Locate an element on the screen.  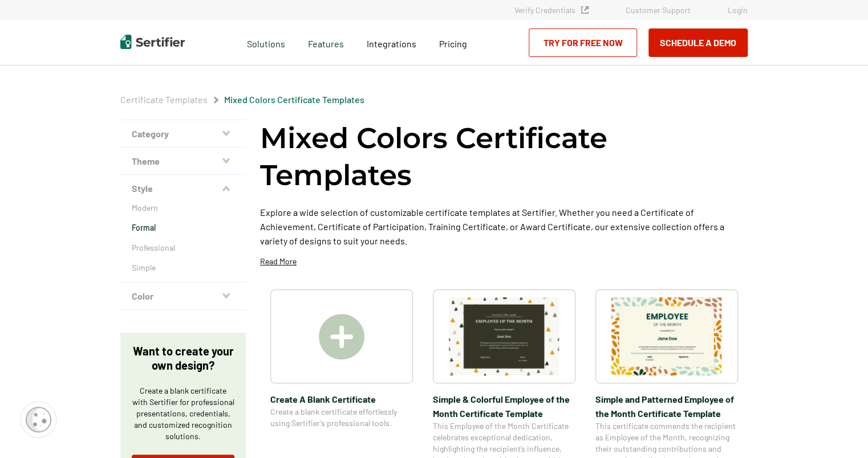
a: Pricing is located at coordinates (453, 42).